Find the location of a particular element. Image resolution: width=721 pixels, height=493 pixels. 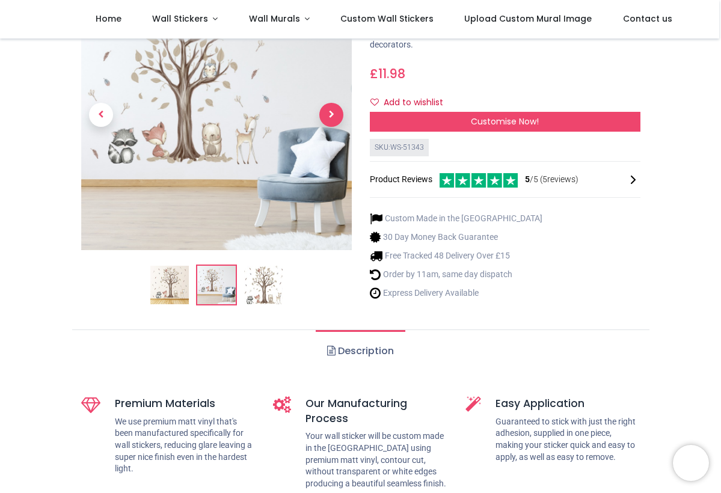

span: Custom Wall Stickers is located at coordinates (387, 19).